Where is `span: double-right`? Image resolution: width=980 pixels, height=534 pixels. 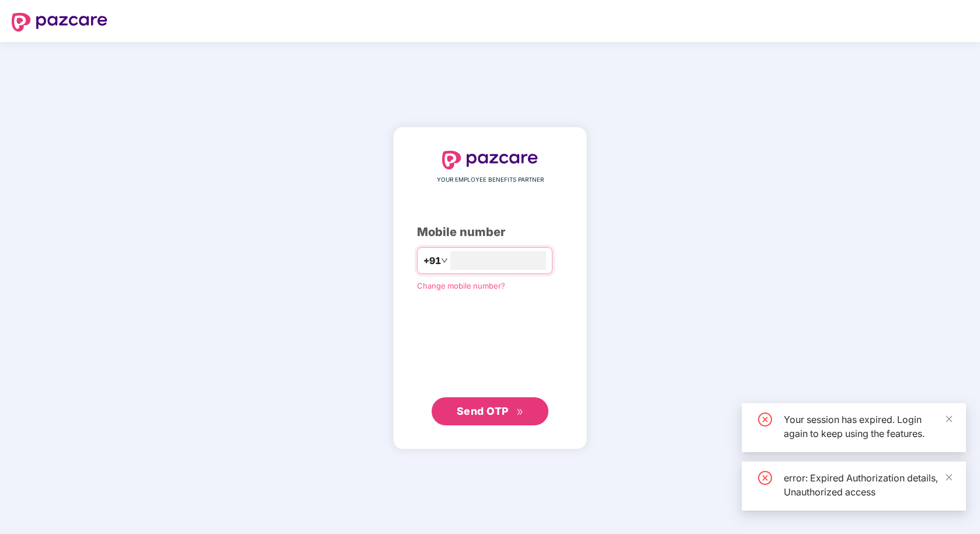
span: double-right is located at coordinates (520, 412).